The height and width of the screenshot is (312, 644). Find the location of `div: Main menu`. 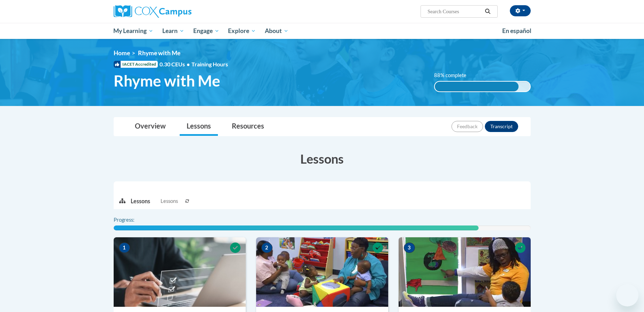

div: Main menu is located at coordinates (322, 31).